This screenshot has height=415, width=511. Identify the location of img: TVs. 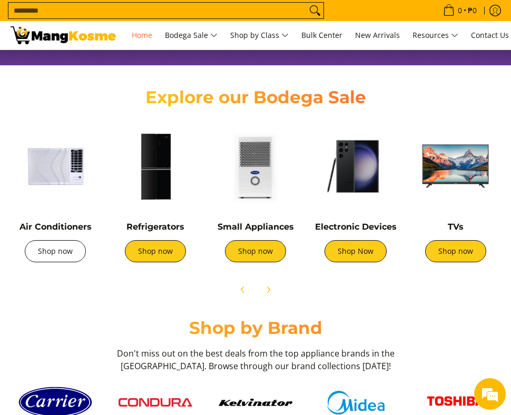
(456, 167).